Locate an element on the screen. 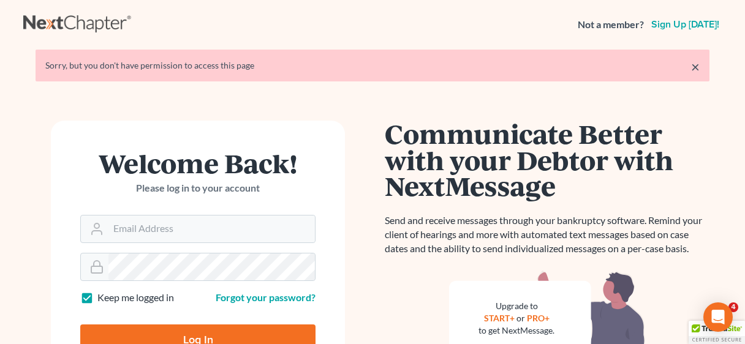 This screenshot has height=344, width=745. h1: Welcome Back! is located at coordinates (198, 163).